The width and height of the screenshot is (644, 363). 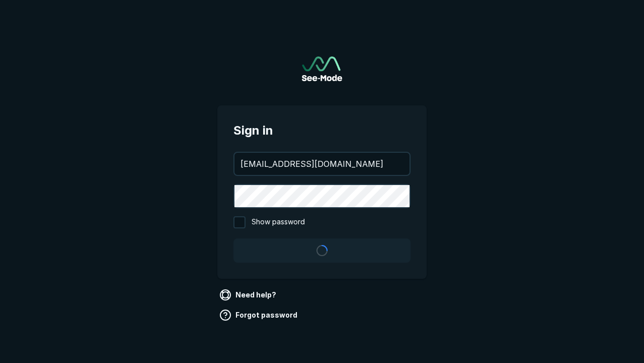 I want to click on a: Need help?, so click(x=249, y=295).